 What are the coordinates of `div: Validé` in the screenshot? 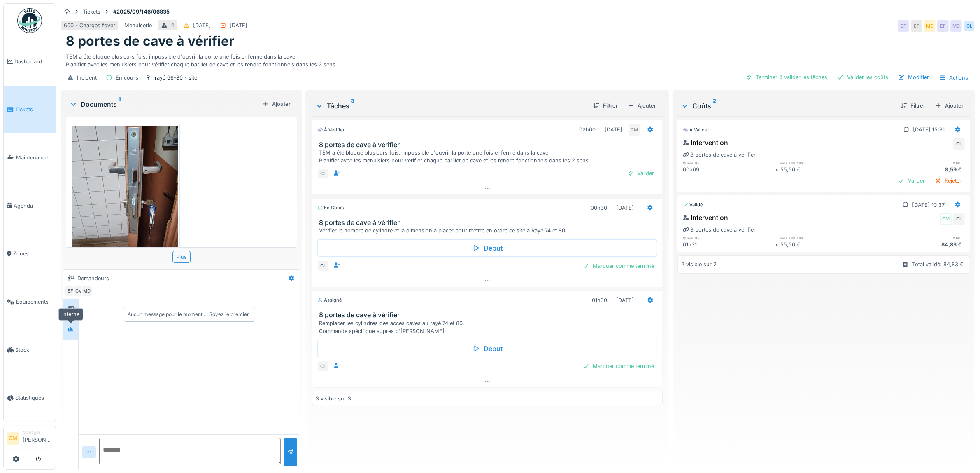 It's located at (693, 205).